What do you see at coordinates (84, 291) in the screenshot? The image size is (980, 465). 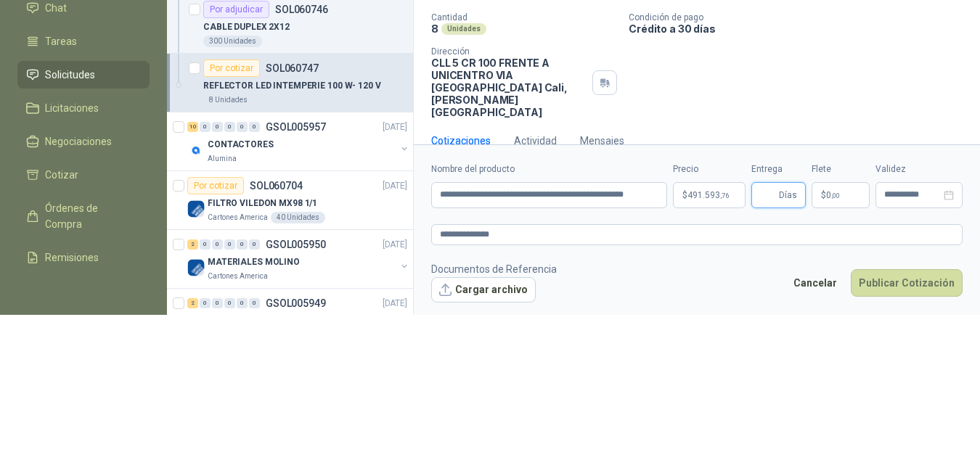 I see `a: Configuración` at bounding box center [84, 291].